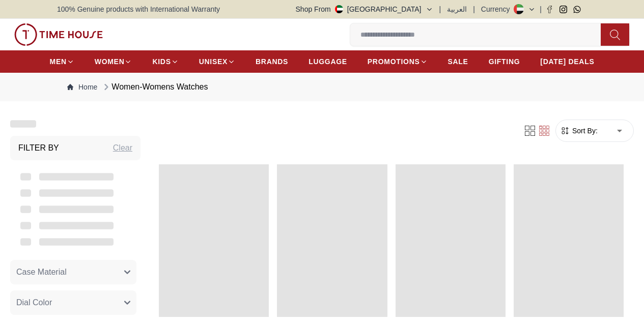  I want to click on a: WOMEN, so click(114, 62).